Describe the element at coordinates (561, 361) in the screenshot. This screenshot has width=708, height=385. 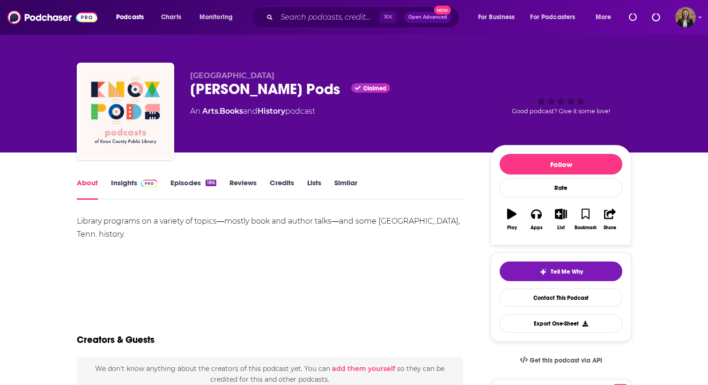
I see `a: Get this podcast via API` at that location.